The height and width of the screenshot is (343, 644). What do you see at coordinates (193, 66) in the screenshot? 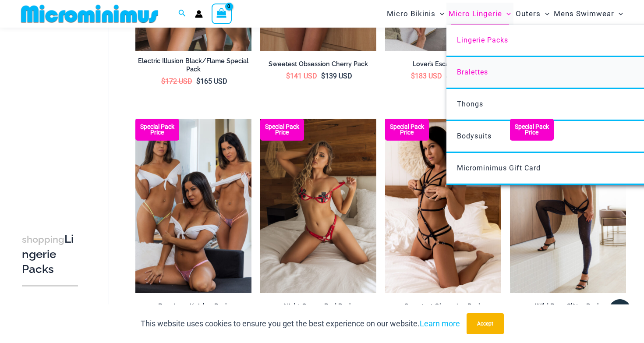
I see `a: Electric Illusion Black/Flame Special Pack` at bounding box center [193, 66].